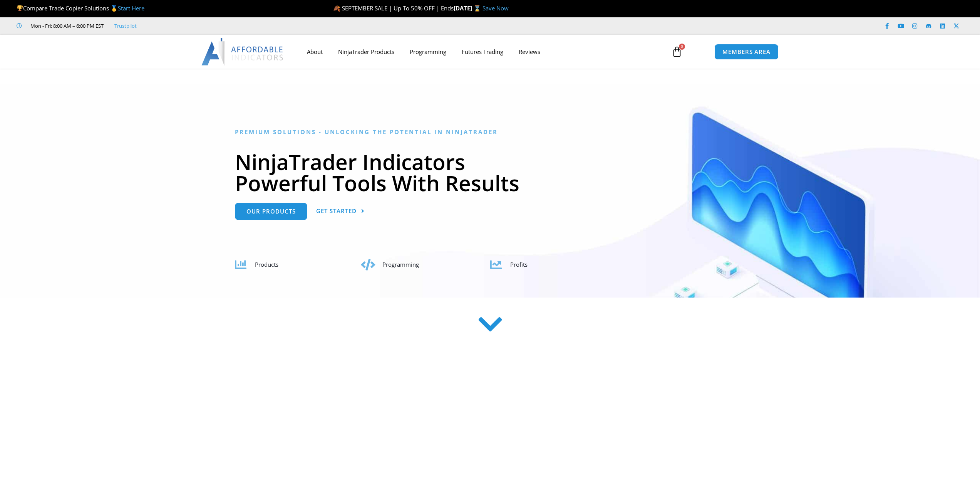  Describe the element at coordinates (490, 131) in the screenshot. I see `h6: Premium Solutions - Unlocking the Potential in NinjaTrader` at that location.